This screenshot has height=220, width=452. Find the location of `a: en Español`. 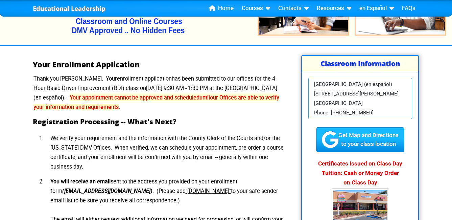

a: en Español is located at coordinates (377, 8).